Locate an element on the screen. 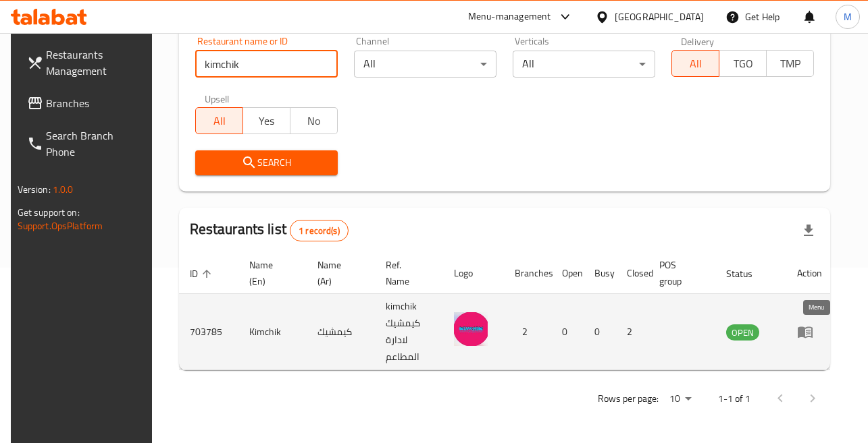 The image size is (868, 443). span: Name (En) is located at coordinates (270, 274).